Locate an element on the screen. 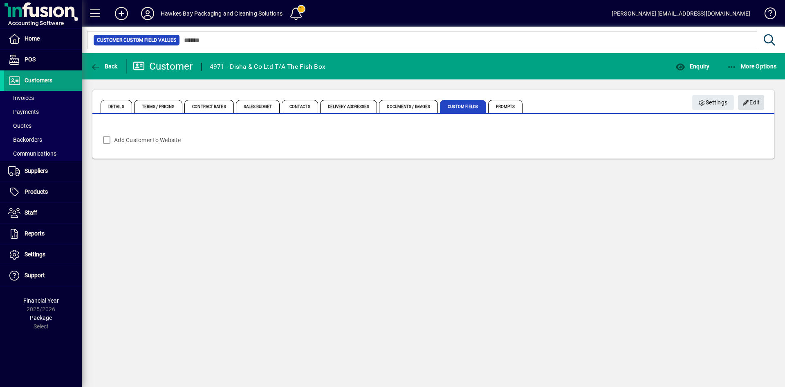 The width and height of the screenshot is (785, 387). span: Staff is located at coordinates (31, 212).